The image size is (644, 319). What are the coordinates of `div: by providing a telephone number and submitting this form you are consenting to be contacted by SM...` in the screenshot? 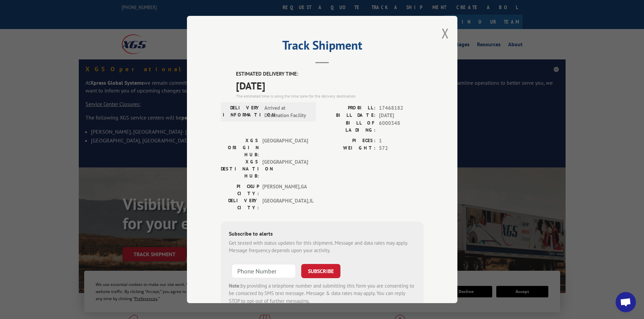 It's located at (322, 294).